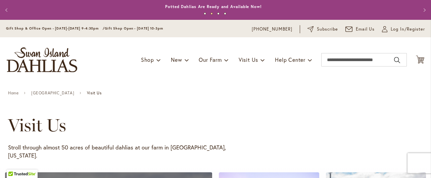 This screenshot has height=178, width=431. What do you see at coordinates (218, 13) in the screenshot?
I see `button: 3 of 4` at bounding box center [218, 13].